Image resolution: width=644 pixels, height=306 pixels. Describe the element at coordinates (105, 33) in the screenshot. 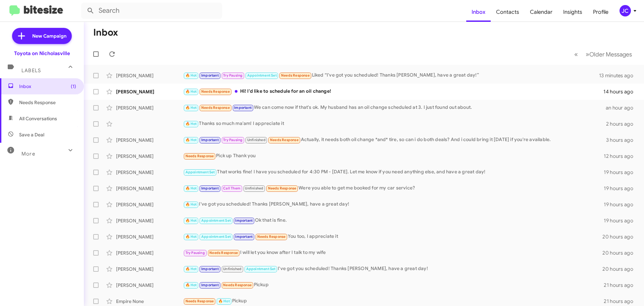

I see `h1: Inbox` at that location.